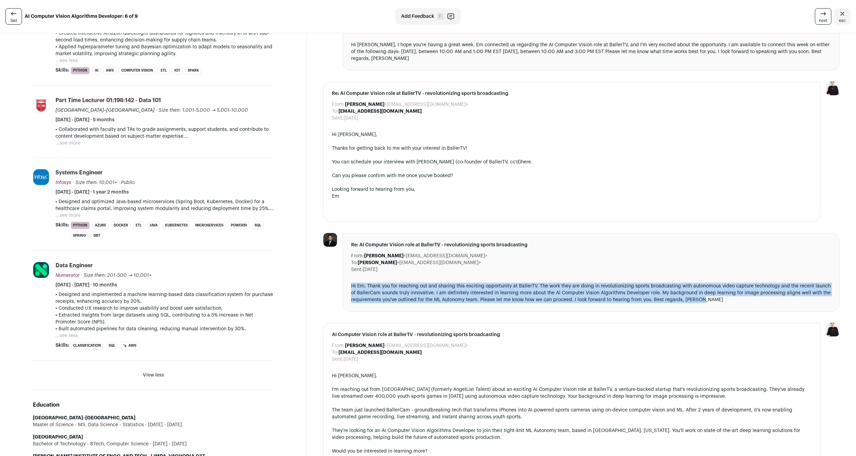 The image size is (856, 456). I want to click on div: Would you be interested in learning more?, so click(572, 451).